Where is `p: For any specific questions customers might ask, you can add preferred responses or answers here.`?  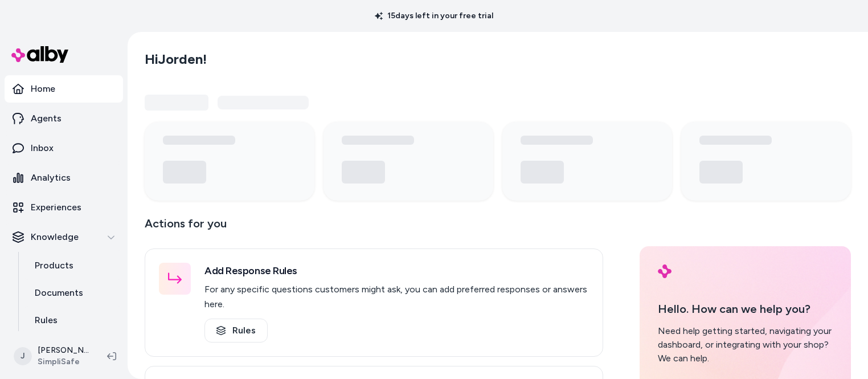
p: For any specific questions customers might ask, you can add preferred responses or answers here. is located at coordinates (396, 297).